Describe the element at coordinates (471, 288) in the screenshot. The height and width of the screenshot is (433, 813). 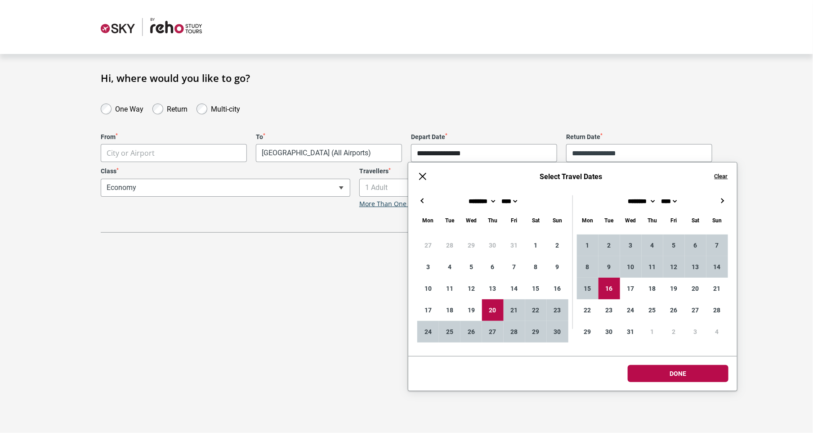
I see `div: 12` at that location.